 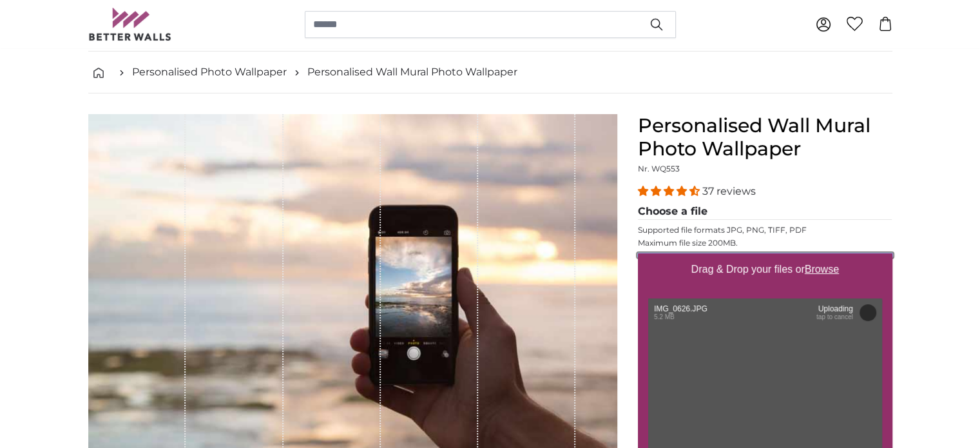 What do you see at coordinates (765, 137) in the screenshot?
I see `h1: Personalised Wall Mural Photo Wallpaper` at bounding box center [765, 137].